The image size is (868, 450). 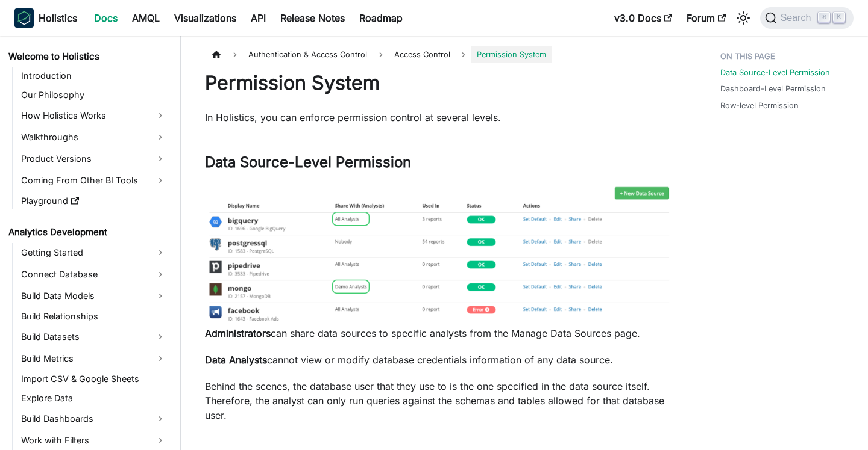 I want to click on a: How Holistics Works, so click(x=93, y=116).